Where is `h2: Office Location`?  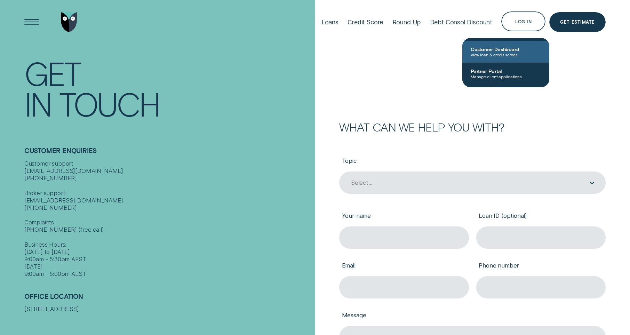 h2: Office Location is located at coordinates (168, 299).